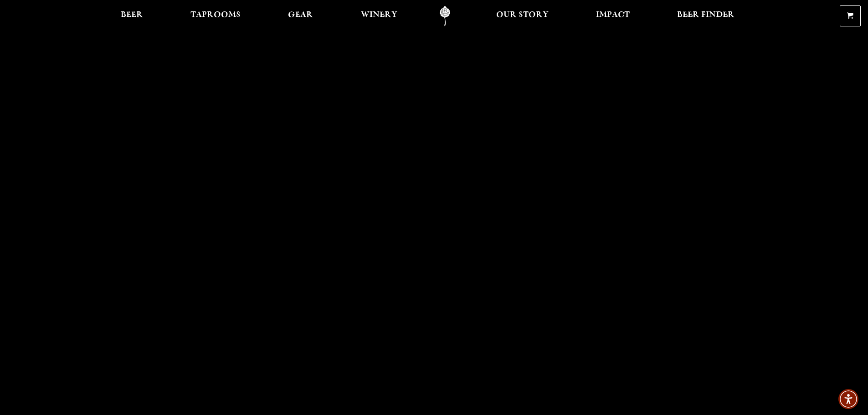 The width and height of the screenshot is (868, 415). I want to click on a: Taprooms, so click(215, 16).